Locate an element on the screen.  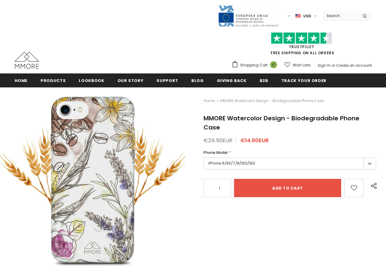
a: Giving back is located at coordinates (232, 80).